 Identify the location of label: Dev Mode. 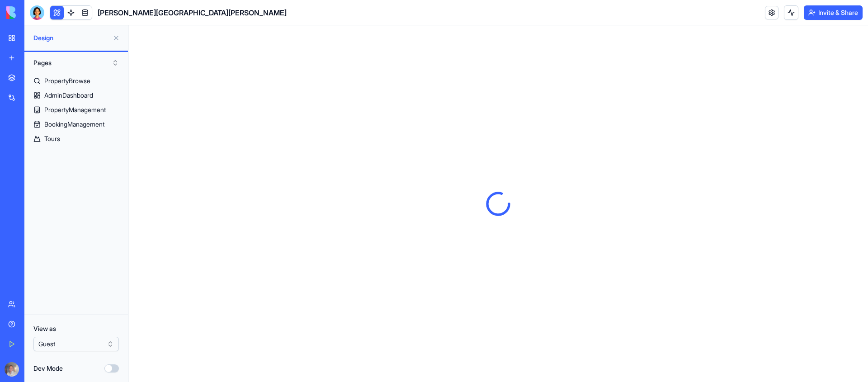
(48, 368).